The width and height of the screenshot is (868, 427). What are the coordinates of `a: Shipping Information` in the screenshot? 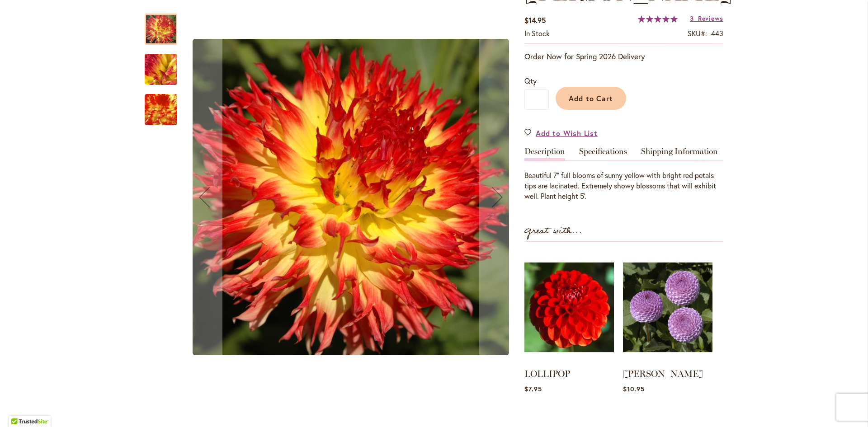 It's located at (679, 153).